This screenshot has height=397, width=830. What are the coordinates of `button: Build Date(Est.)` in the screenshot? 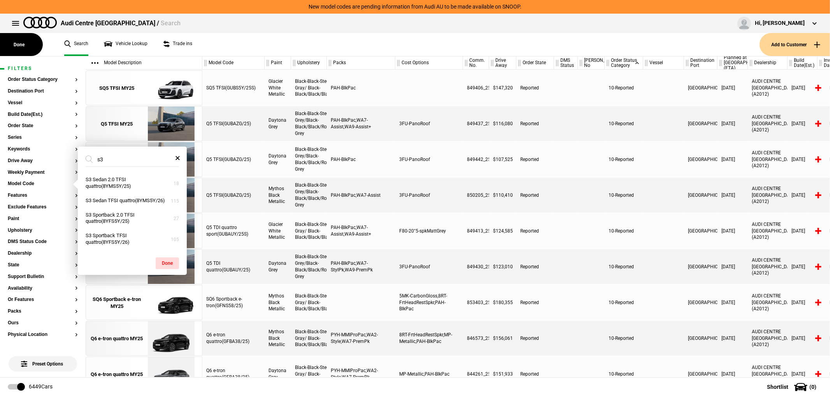 It's located at (43, 115).